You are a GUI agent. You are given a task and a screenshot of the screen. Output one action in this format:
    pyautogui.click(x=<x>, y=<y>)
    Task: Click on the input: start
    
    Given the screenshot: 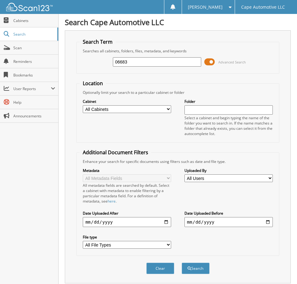 What is the action you would take?
    pyautogui.click(x=127, y=222)
    